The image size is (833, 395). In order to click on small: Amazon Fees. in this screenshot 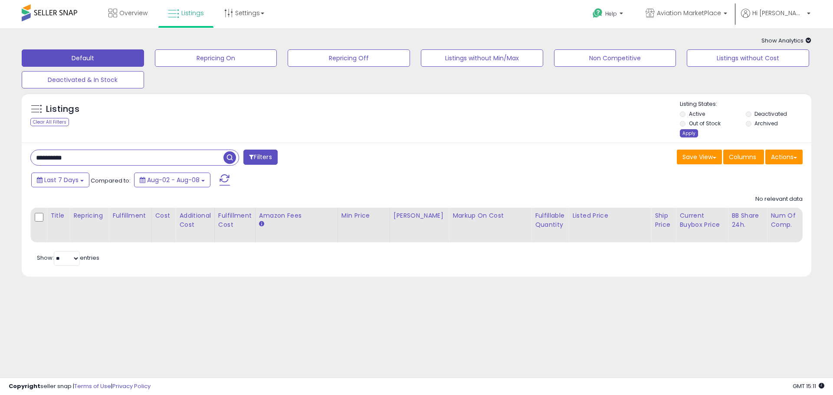, I will do `click(262, 224)`.